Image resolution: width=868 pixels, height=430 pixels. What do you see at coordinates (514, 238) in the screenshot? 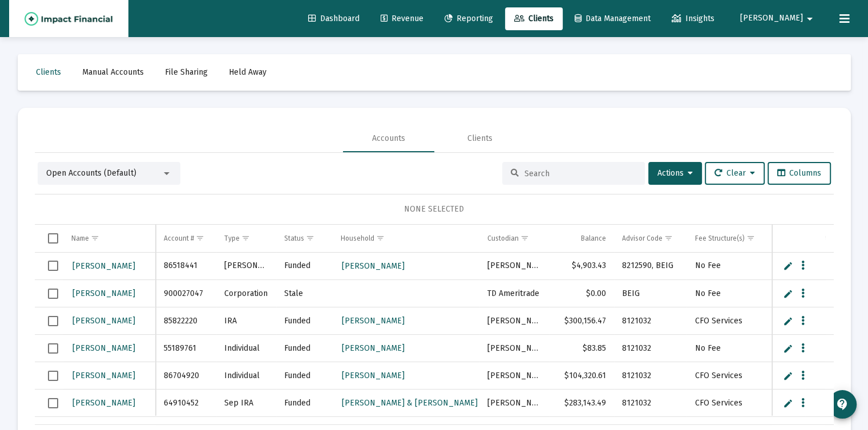
I see `td: Column Custodian` at bounding box center [514, 238].